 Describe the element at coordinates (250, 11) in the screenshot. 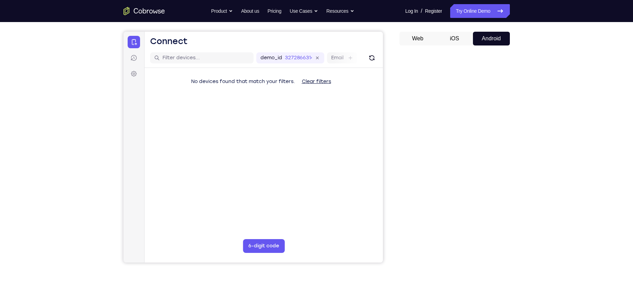

I see `a: About us` at that location.